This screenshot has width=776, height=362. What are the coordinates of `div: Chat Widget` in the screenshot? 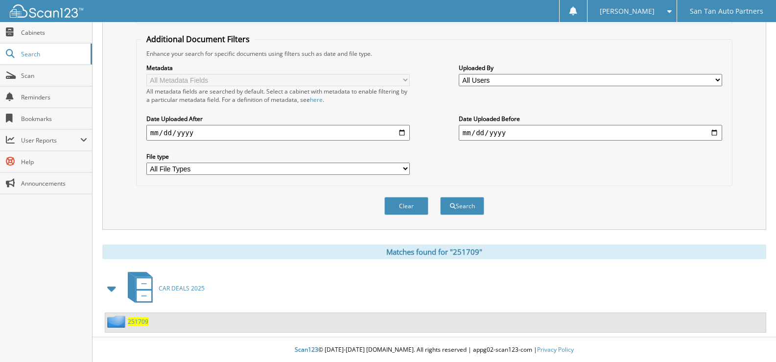 It's located at (751, 338).